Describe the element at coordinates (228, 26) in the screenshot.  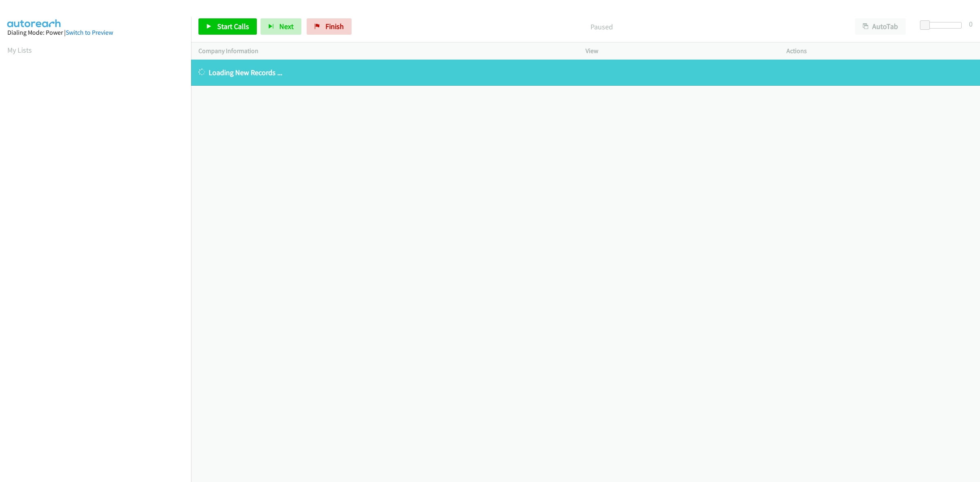
I see `a: Start Calls` at that location.